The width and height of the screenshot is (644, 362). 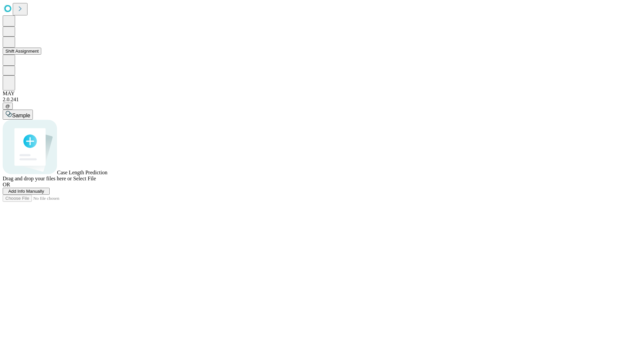 I want to click on span: Add Info Manually, so click(x=26, y=191).